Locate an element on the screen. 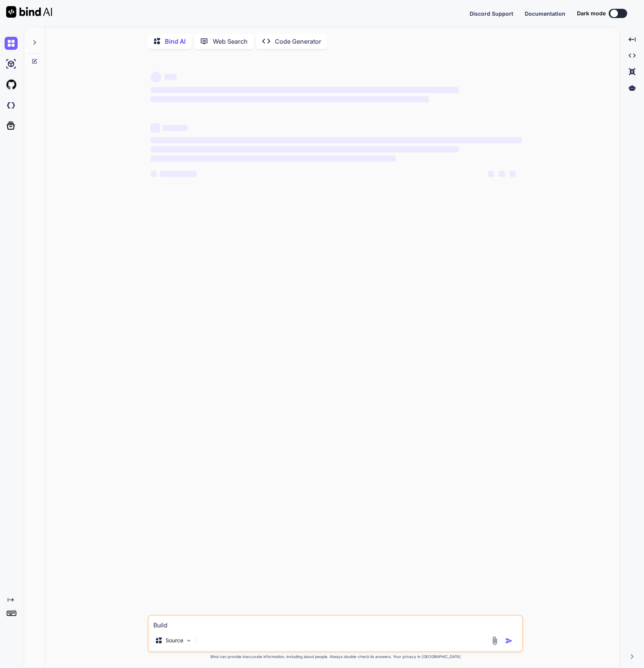 The height and width of the screenshot is (668, 644). button: Discord Support is located at coordinates (491, 14).